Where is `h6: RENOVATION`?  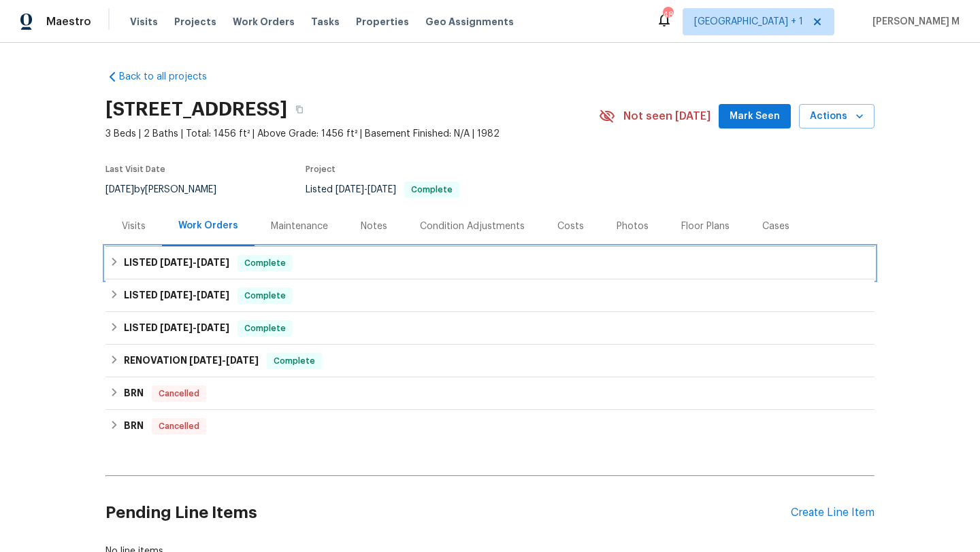 h6: RENOVATION is located at coordinates (191, 361).